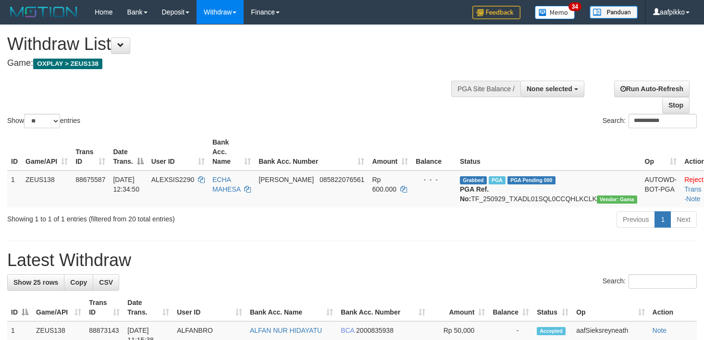 This screenshot has width=704, height=340. I want to click on span: BCA, so click(347, 331).